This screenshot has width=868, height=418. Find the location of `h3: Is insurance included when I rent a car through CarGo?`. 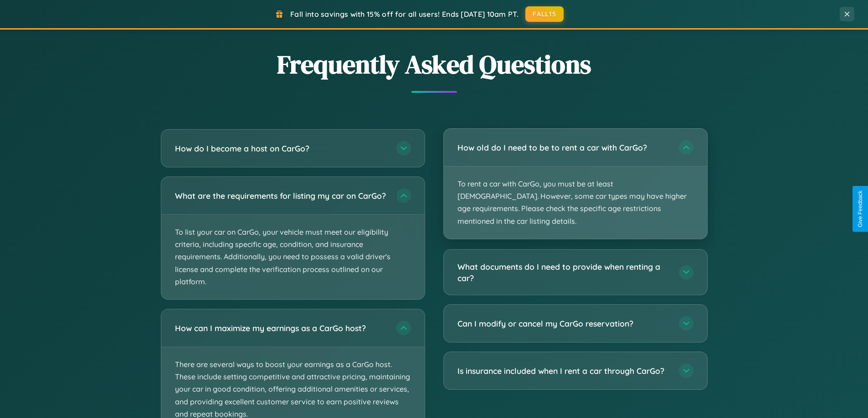

h3: Is insurance included when I rent a car through CarGo? is located at coordinates (563, 371).